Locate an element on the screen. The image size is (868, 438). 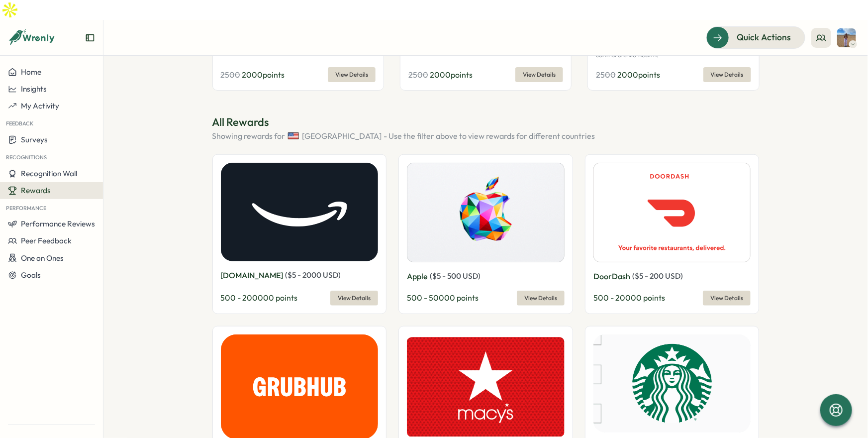
span: 500 - 20000 points is located at coordinates (629, 297).